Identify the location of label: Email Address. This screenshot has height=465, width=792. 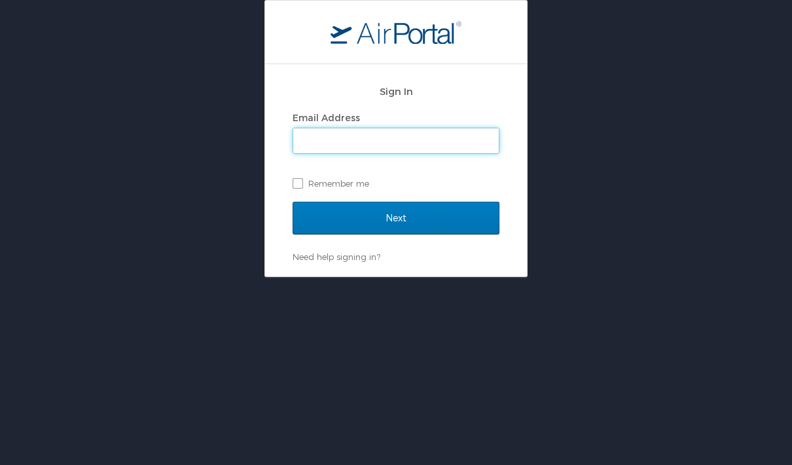
(326, 117).